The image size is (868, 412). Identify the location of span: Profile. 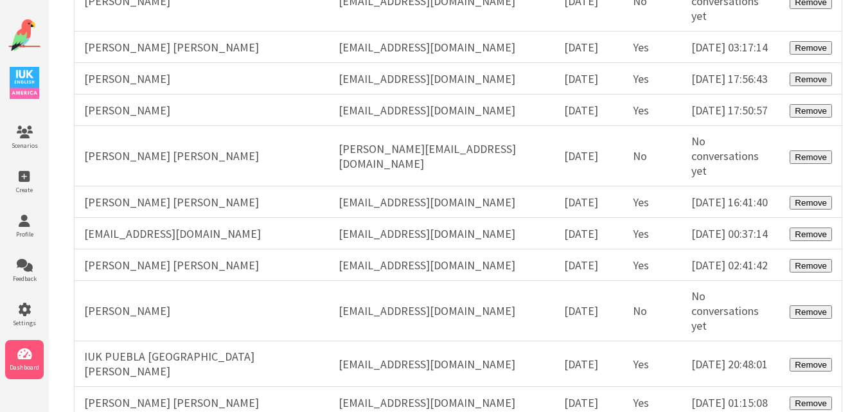
(25, 234).